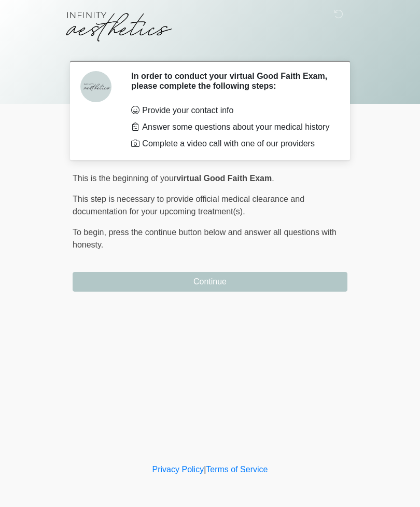  Describe the element at coordinates (210, 281) in the screenshot. I see `button: Continue` at that location.